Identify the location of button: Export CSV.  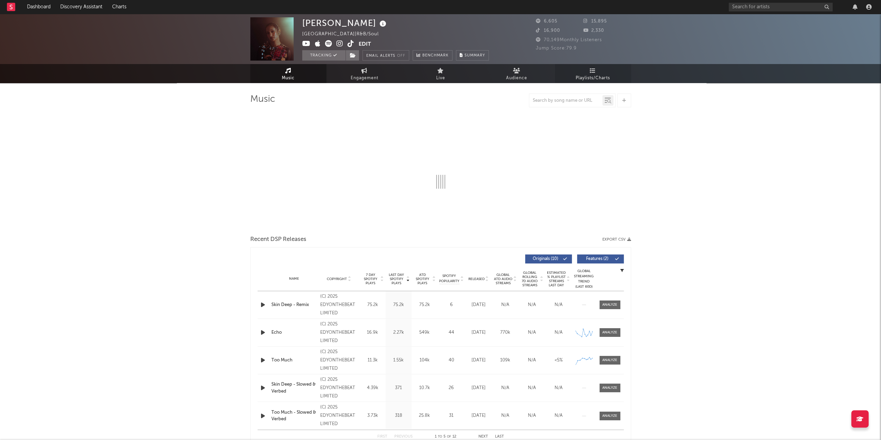
(616, 240).